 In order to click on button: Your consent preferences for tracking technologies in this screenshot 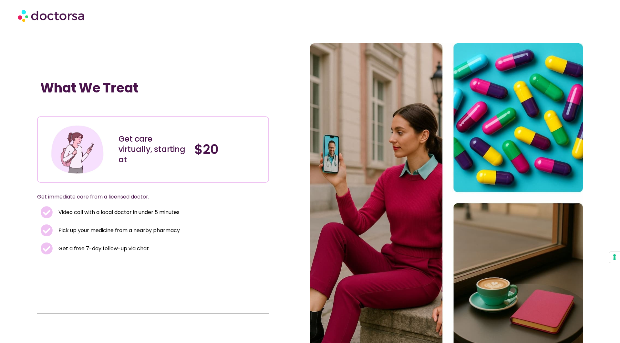, I will do `click(614, 257)`.